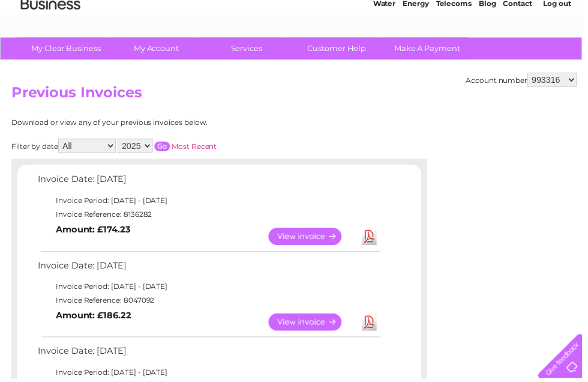 The width and height of the screenshot is (588, 382). I want to click on a: Services, so click(249, 49).